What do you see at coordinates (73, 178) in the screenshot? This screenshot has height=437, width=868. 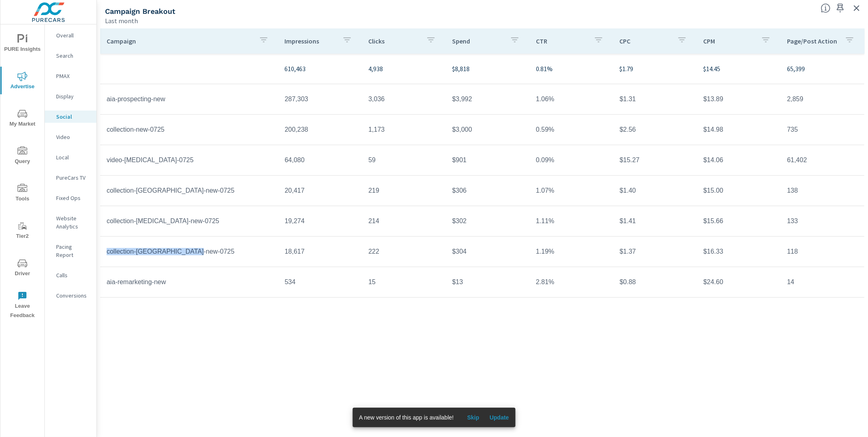 I see `p: PureCars TV` at bounding box center [73, 178].